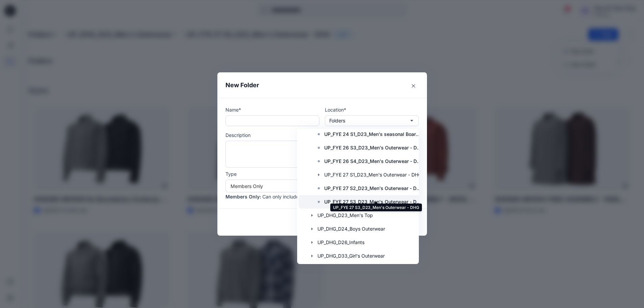 The height and width of the screenshot is (308, 644). I want to click on p: UP_FYE 26 S4_D23_Men's Outerwear - DHG, so click(374, 161).